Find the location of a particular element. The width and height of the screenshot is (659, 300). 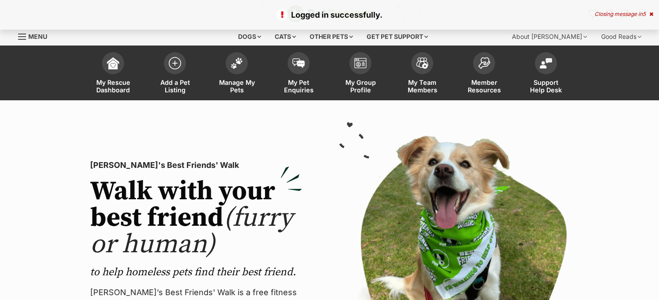

div: Get pet support is located at coordinates (397, 37).